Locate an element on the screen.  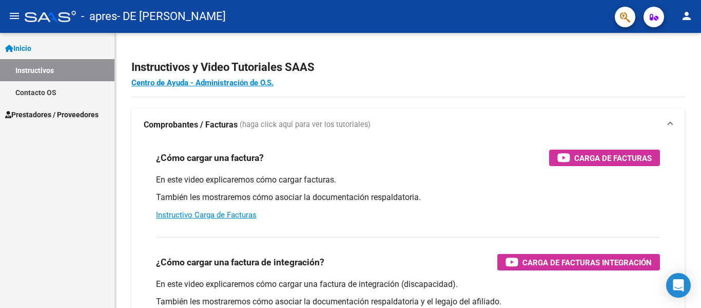
h3: ¿Cómo cargar una factura? is located at coordinates (210, 158).